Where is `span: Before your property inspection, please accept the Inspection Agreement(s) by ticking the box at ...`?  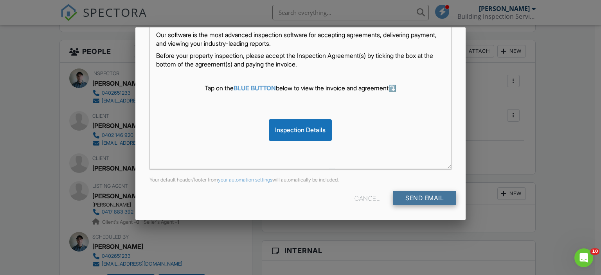
span: Before your property inspection, please accept the Inspection Agreement(s) by ticking the box at ... is located at coordinates (294, 60).